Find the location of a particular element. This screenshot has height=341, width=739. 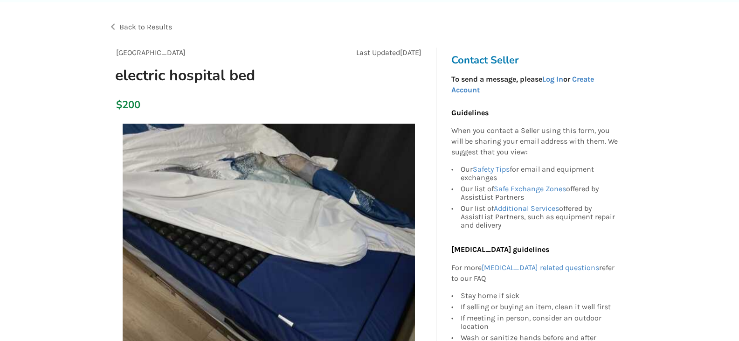

a: Log In is located at coordinates (552, 79).